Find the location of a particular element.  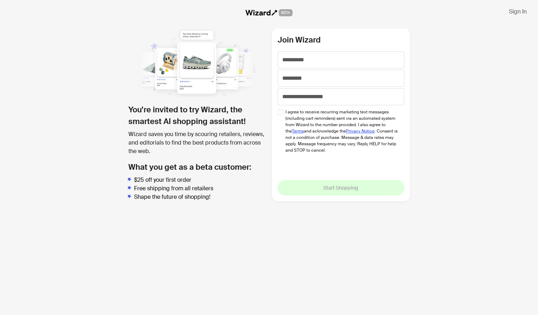

span: Sign In is located at coordinates (518, 11).